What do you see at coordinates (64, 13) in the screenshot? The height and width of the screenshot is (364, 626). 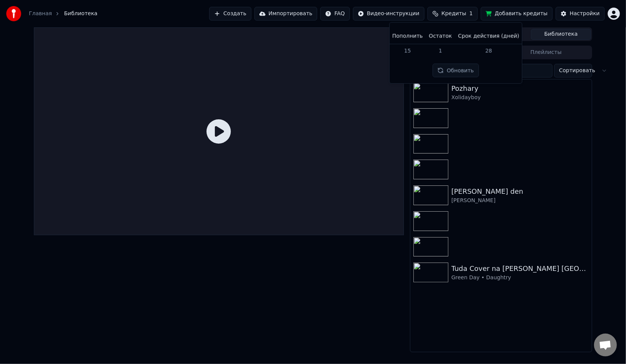 I see `nav: breadcrumb` at bounding box center [64, 13].